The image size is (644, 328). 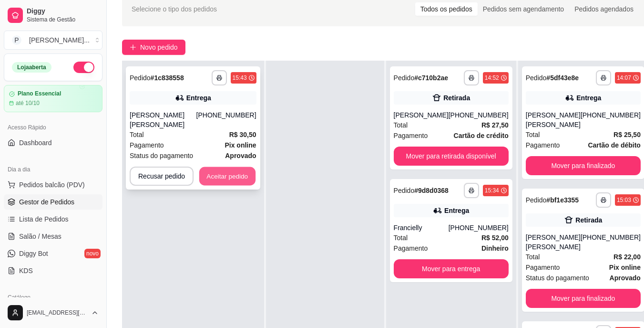 What do you see at coordinates (53, 185) in the screenshot?
I see `button: Pedidos balcão (PDV)` at bounding box center [53, 185].